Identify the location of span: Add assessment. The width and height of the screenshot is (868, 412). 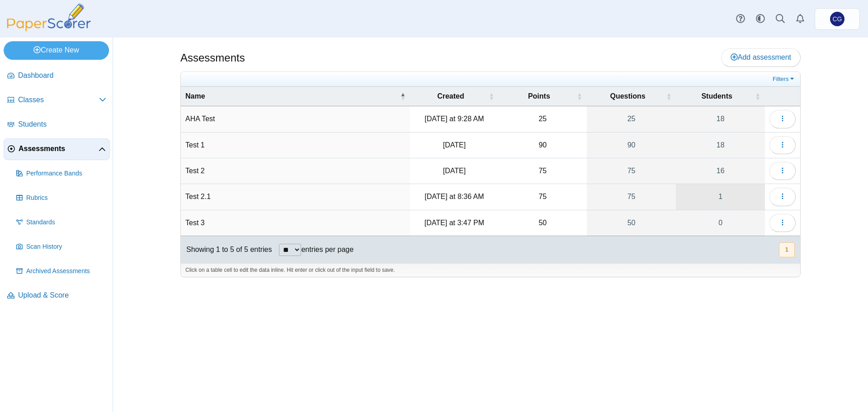
(761, 57).